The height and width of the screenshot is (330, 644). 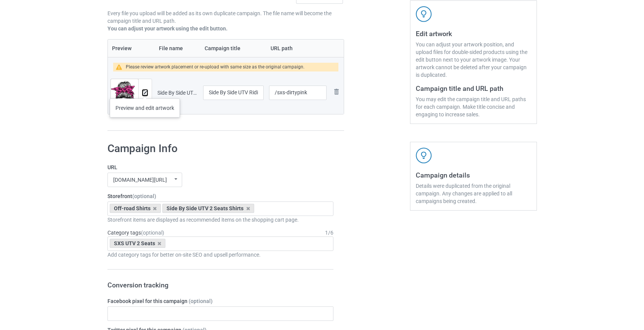 What do you see at coordinates (136, 233) in the screenshot?
I see `label: Category tags` at bounding box center [136, 233].